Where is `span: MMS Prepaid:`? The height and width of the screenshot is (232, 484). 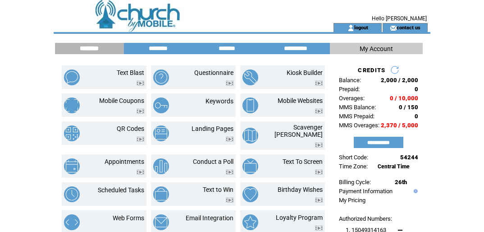 span: MMS Prepaid: is located at coordinates (357, 116).